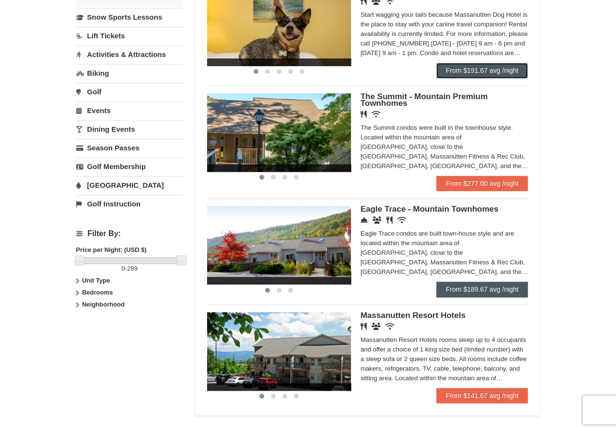 Image resolution: width=616 pixels, height=431 pixels. Describe the element at coordinates (129, 73) in the screenshot. I see `a: Biking` at that location.